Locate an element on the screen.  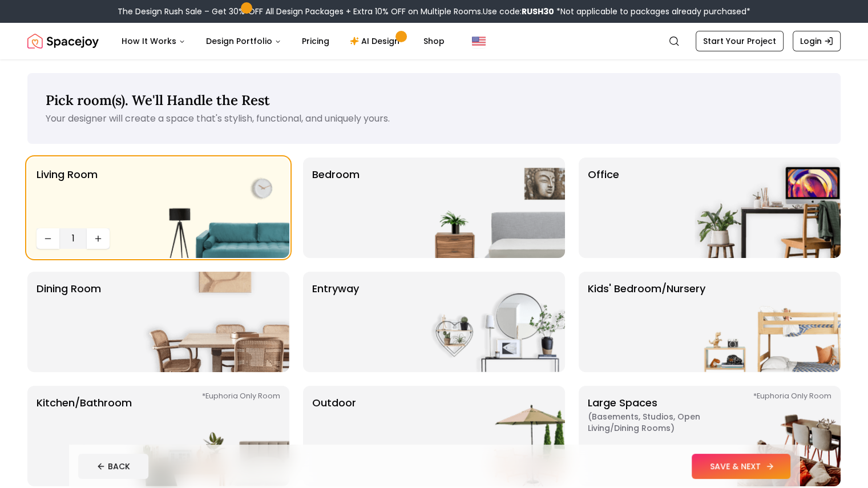
button: Decrease quantity is located at coordinates (48, 239).